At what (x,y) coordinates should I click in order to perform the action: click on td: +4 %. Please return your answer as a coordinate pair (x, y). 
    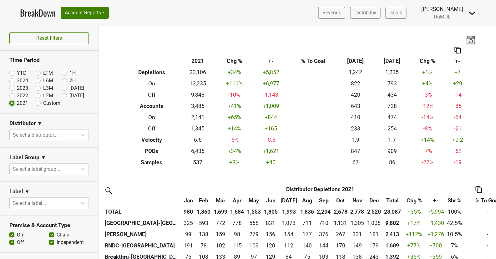
    Looking at the image, I should click on (428, 84).